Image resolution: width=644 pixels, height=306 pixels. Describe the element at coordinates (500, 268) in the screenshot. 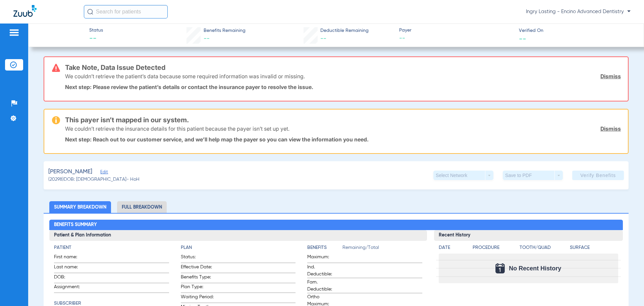

I see `img: Calendar` at that location.